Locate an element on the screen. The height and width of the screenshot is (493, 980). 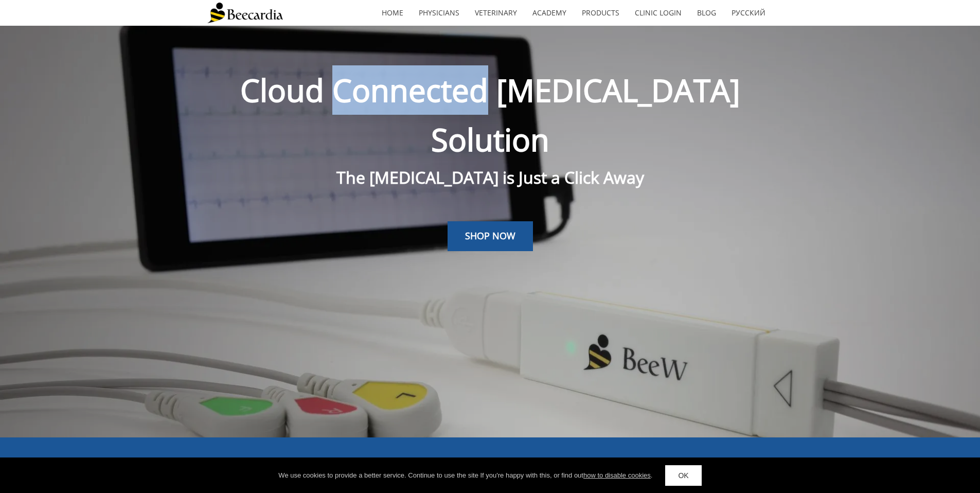
a: Veterinary is located at coordinates (496, 13).